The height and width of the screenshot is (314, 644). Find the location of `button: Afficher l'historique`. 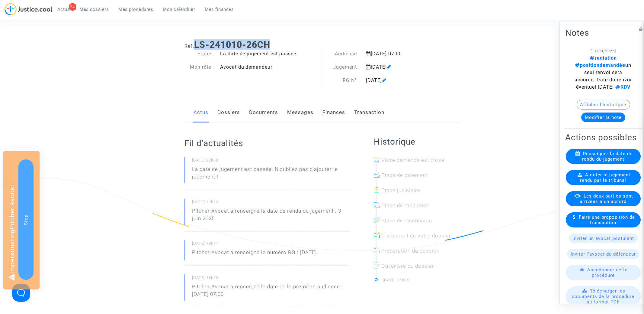

button: Afficher l'historique is located at coordinates (604, 105).